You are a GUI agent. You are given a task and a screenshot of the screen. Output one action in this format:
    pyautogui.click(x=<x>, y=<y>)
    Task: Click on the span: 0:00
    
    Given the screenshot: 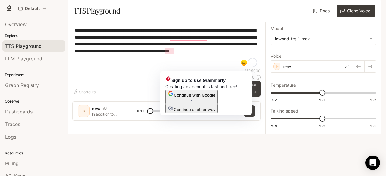 What is the action you would take?
    pyautogui.click(x=141, y=111)
    